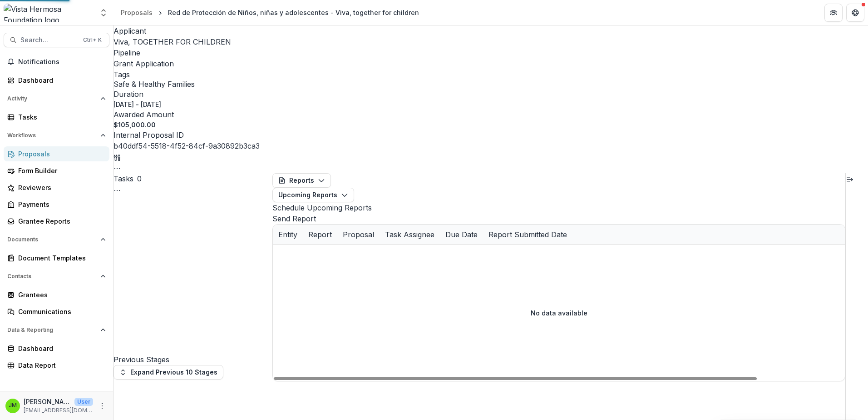  I want to click on button: Open Data & Reporting, so click(56, 330).